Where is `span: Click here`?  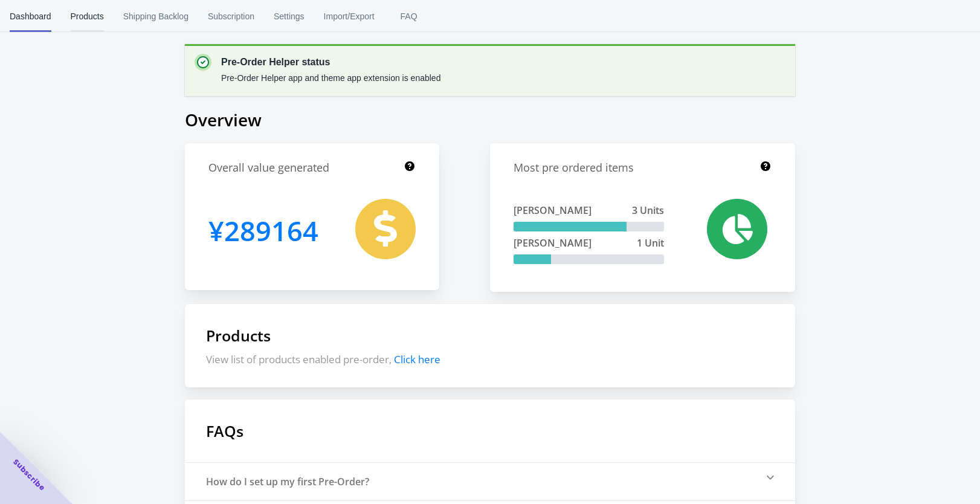 span: Click here is located at coordinates (416, 359).